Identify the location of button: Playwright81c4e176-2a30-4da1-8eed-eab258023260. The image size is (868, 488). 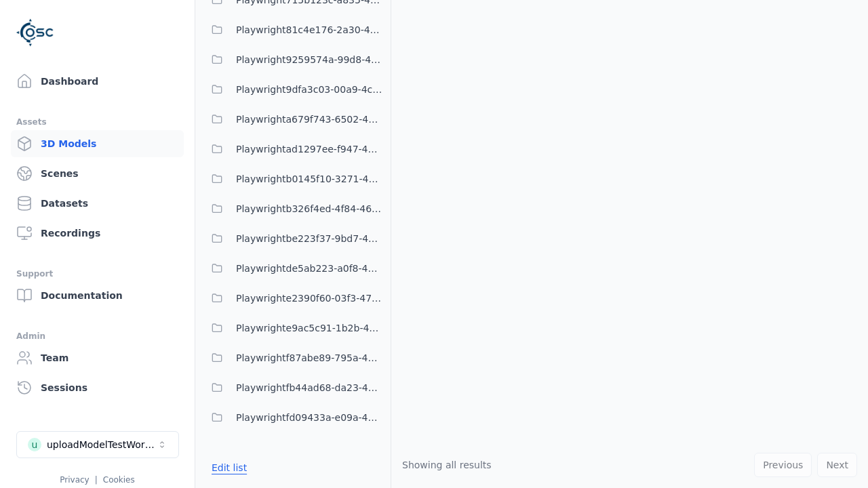
(293, 30).